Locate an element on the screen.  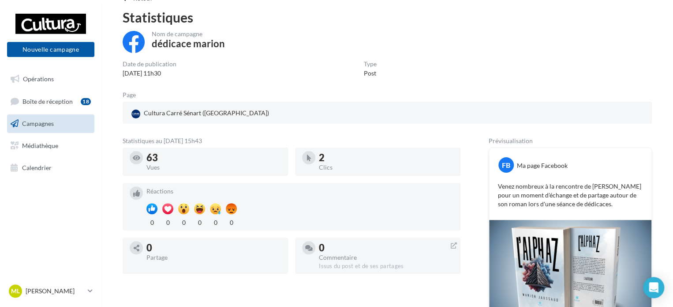
div: Open Intercom Messenger is located at coordinates (654, 287).